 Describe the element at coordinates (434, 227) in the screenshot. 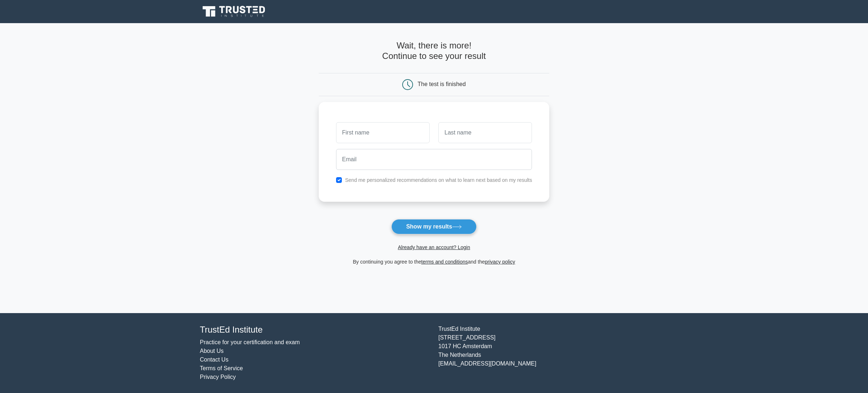

I see `button: Show my results` at that location.